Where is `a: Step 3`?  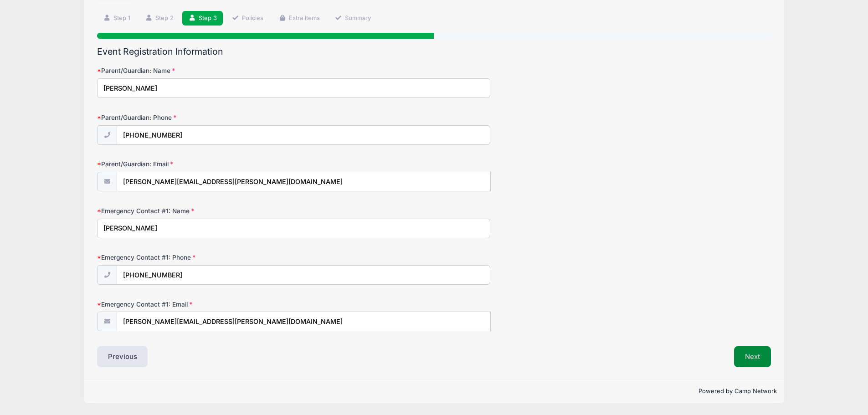
a: Step 3 is located at coordinates (202, 18).